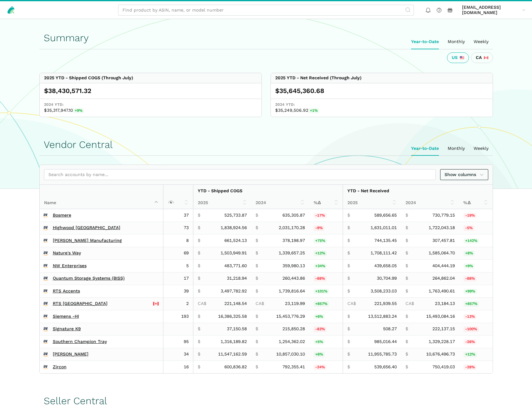 The height and width of the screenshot is (407, 532). I want to click on span: 264,862.04, so click(444, 278).